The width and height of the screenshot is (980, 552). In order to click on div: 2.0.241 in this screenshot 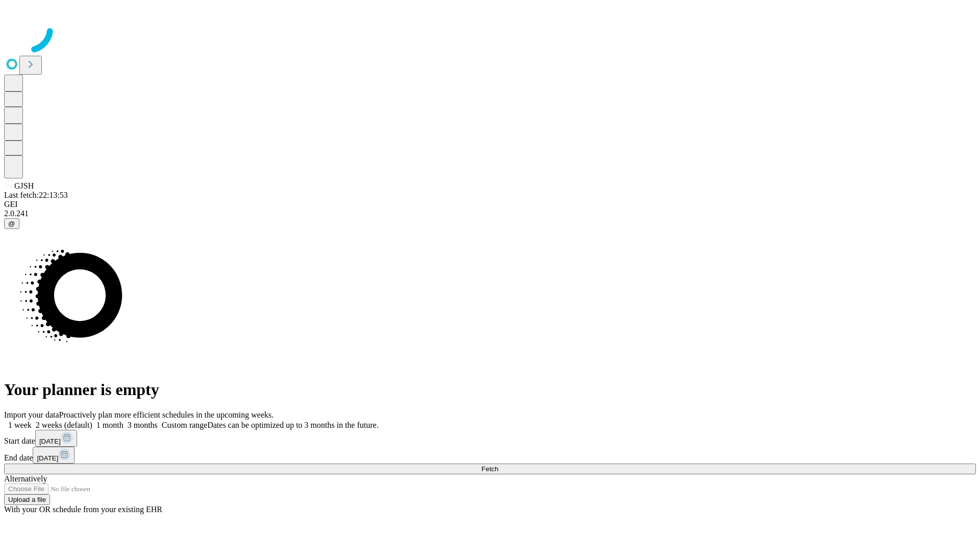, I will do `click(490, 214)`.